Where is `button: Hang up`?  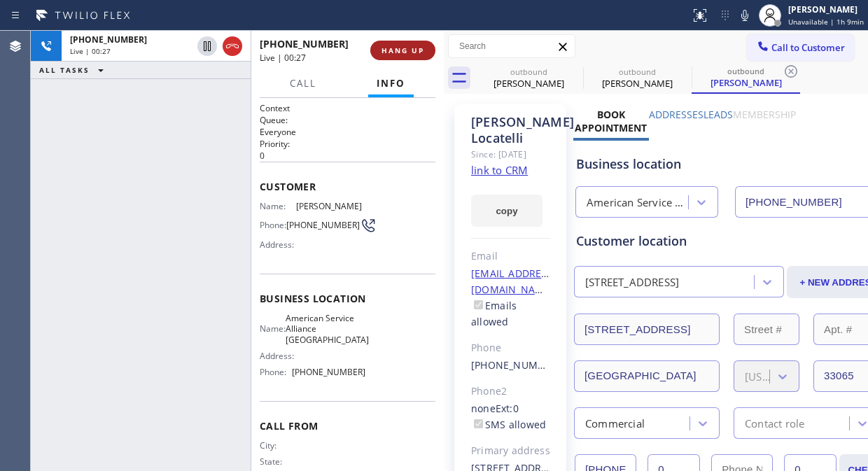 button: Hang up is located at coordinates (233, 46).